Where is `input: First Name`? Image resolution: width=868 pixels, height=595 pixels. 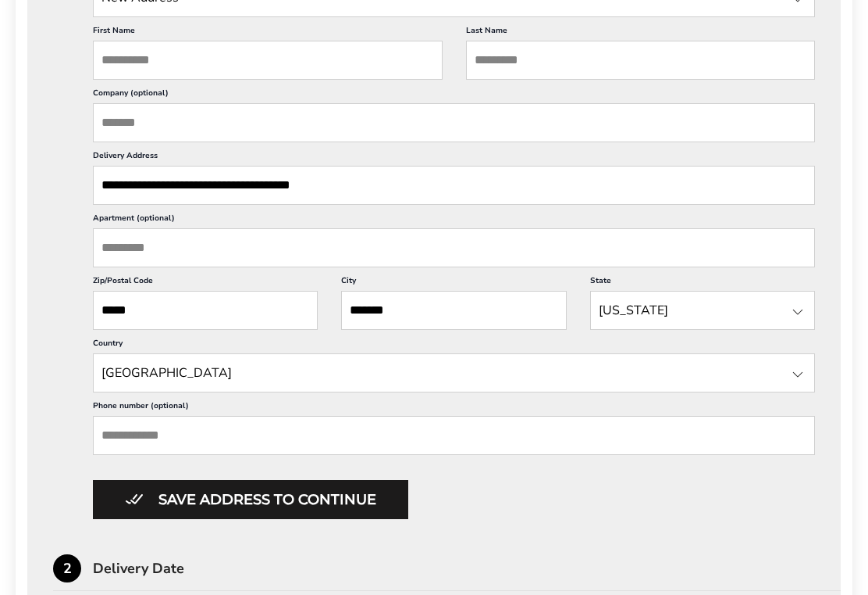 input: First Name is located at coordinates (268, 60).